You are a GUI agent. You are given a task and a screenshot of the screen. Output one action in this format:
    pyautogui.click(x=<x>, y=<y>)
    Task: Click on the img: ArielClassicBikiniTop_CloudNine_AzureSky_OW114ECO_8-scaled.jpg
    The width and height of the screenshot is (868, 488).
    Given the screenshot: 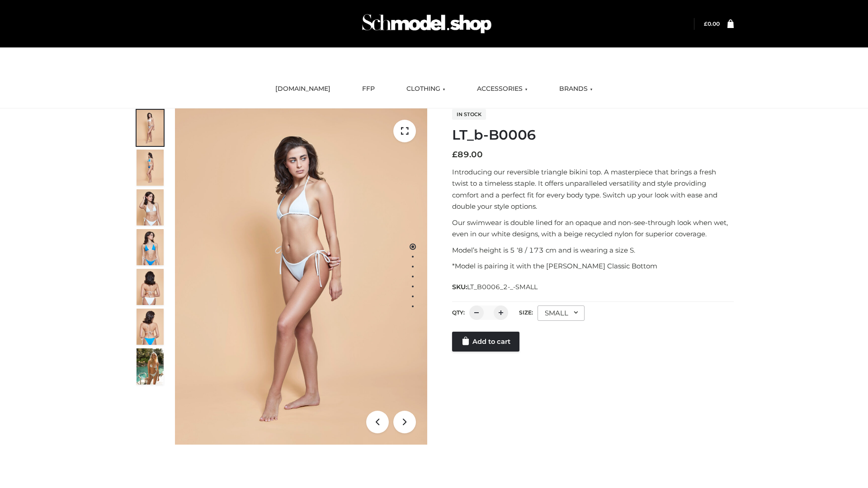 What is the action you would take?
    pyautogui.click(x=150, y=327)
    